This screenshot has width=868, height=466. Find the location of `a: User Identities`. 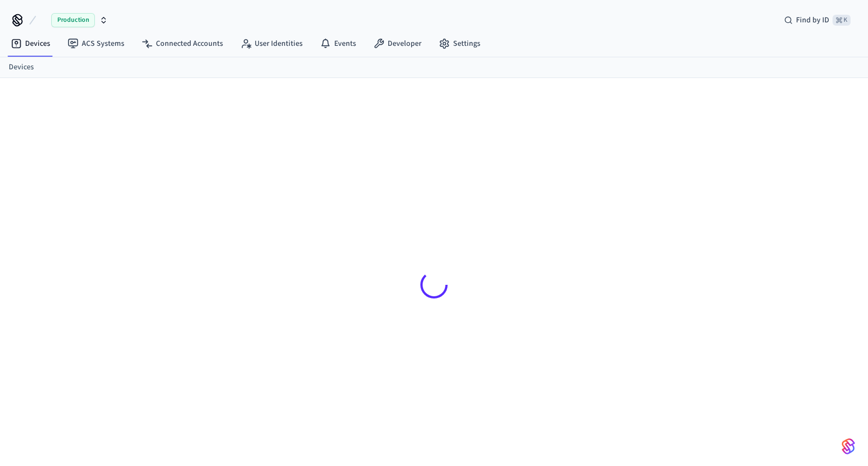

a: User Identities is located at coordinates (272, 44).